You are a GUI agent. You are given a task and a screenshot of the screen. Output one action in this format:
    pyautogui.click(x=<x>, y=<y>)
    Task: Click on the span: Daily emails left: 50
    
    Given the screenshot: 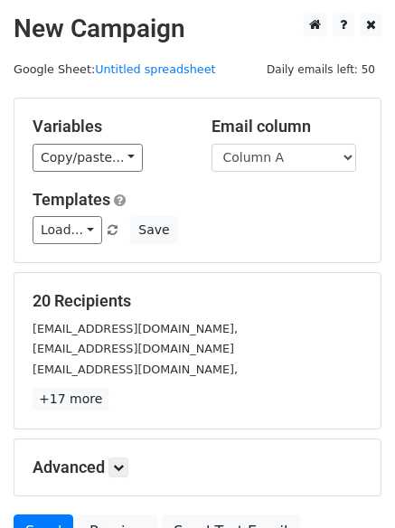 What is the action you would take?
    pyautogui.click(x=321, y=70)
    